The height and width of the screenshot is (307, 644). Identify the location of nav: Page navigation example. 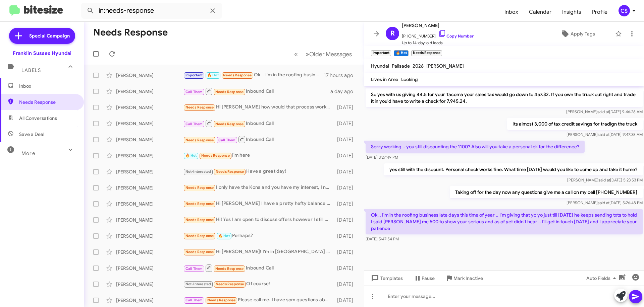
(323, 54).